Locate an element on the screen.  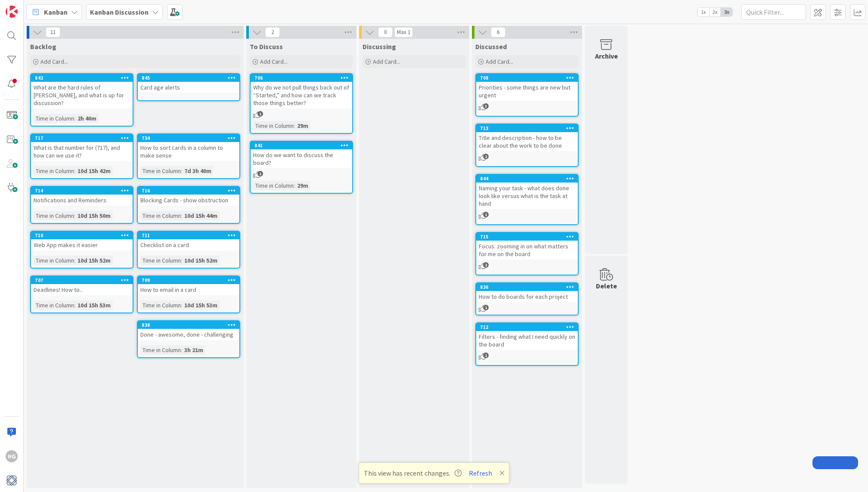
div: 717 is located at coordinates (82, 138).